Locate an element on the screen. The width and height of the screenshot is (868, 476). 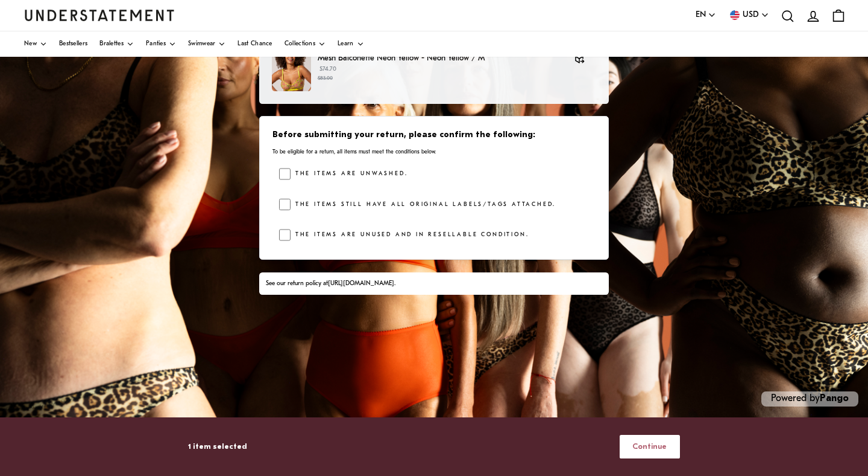
h3: Before submitting your return, please confirm the following: is located at coordinates (434, 135).